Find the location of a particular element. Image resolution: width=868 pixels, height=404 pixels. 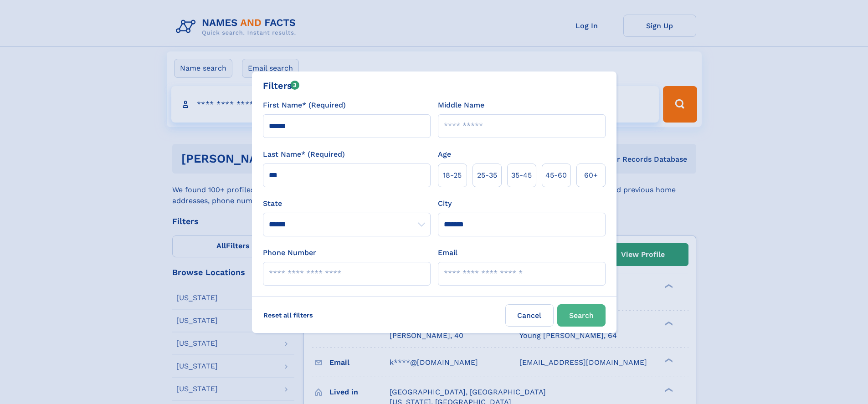

span: 60+ is located at coordinates (591, 175).